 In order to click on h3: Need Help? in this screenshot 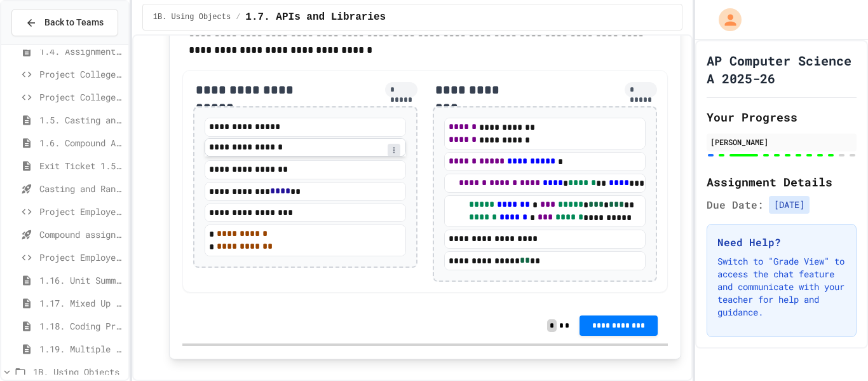, I will do `click(781, 242)`.